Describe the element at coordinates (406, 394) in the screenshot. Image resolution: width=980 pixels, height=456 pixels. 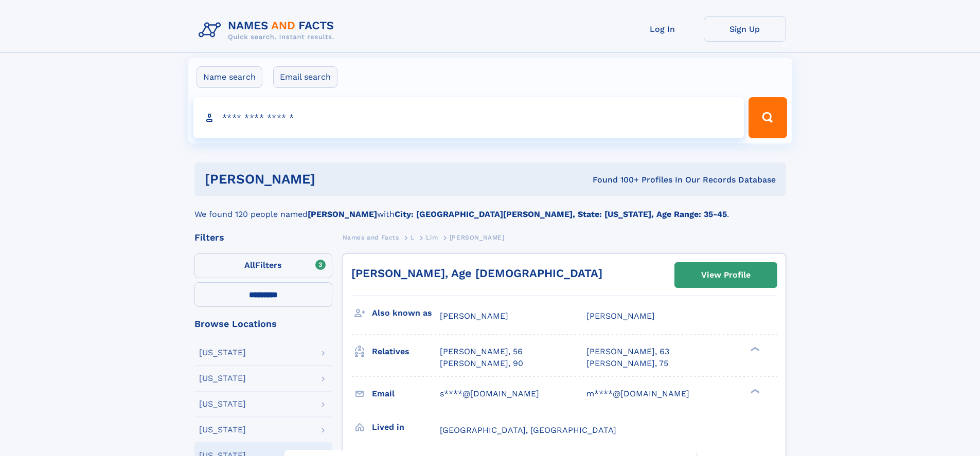
I see `h3: Email` at that location.